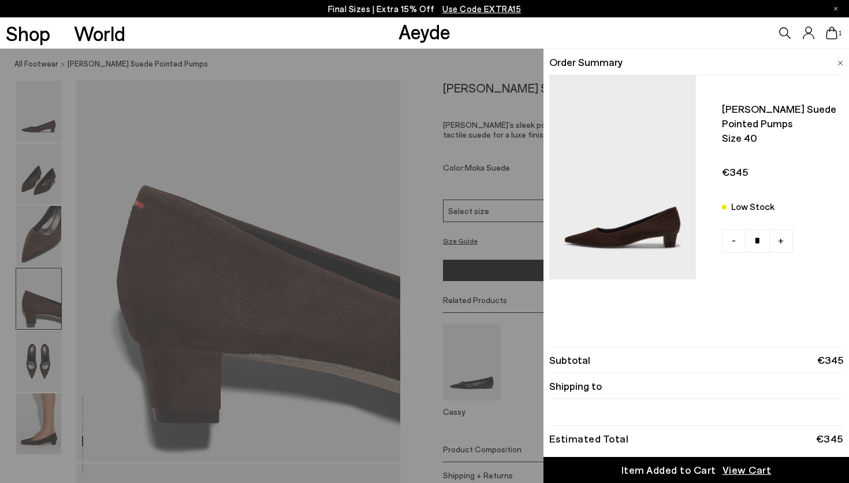 The width and height of the screenshot is (849, 483). I want to click on span: Navigate to /collections/ss25-final-sizes, so click(482, 9).